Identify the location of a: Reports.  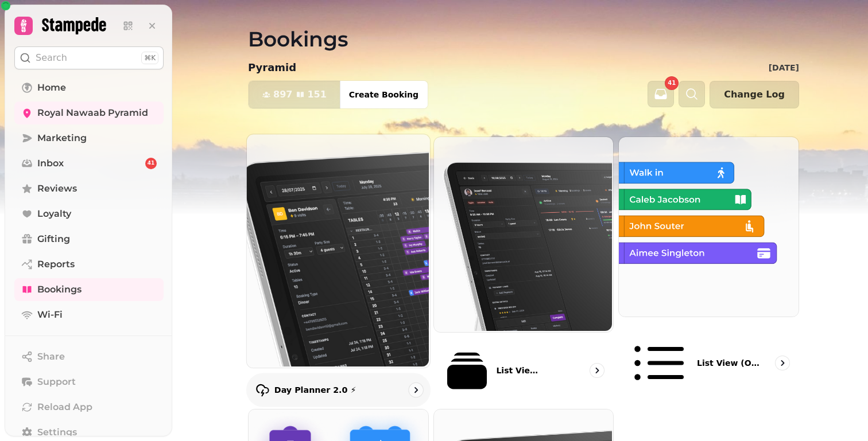
(89, 265).